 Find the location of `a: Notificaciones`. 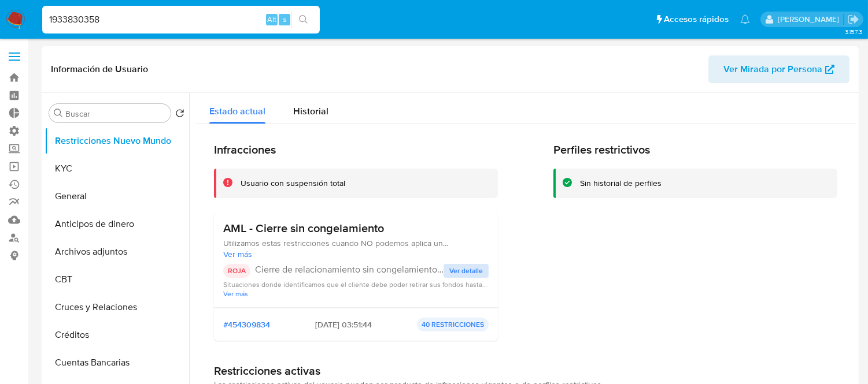

a: Notificaciones is located at coordinates (745, 19).